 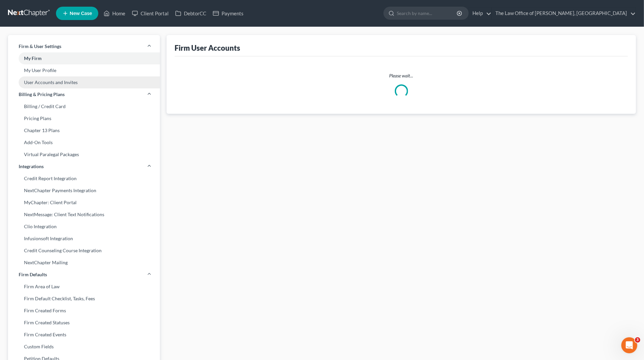 I want to click on a: Integrations, so click(x=84, y=166).